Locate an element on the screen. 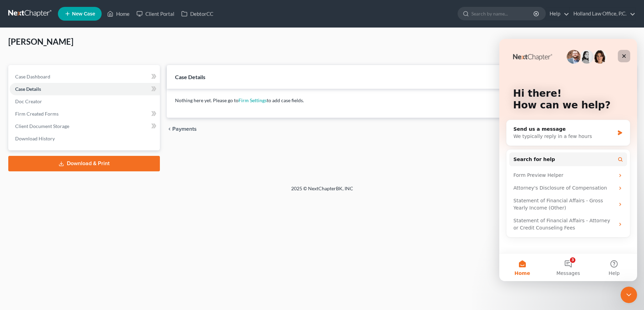 Image resolution: width=644 pixels, height=310 pixels. span: Firm Created Forms is located at coordinates (37, 114).